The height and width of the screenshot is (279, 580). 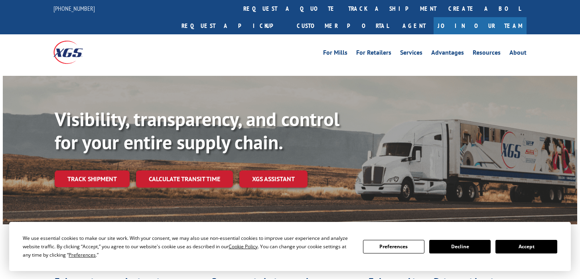 What do you see at coordinates (233, 26) in the screenshot?
I see `a: Request a pickup` at bounding box center [233, 26].